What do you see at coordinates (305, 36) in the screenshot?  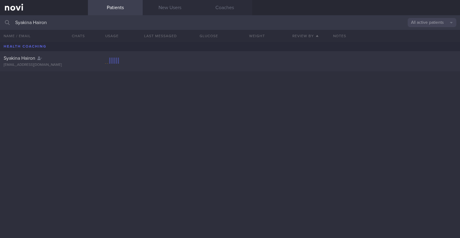 I see `button: Review By` at bounding box center [305, 36].